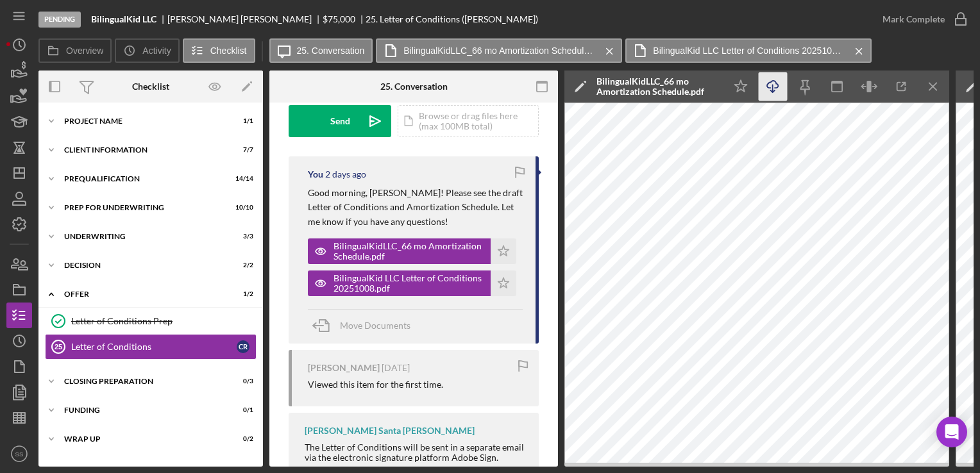 The width and height of the screenshot is (980, 473). I want to click on span: $75,000, so click(339, 18).